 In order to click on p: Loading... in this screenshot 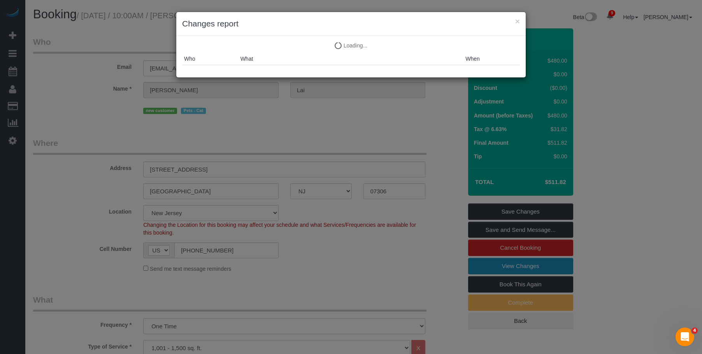, I will do `click(351, 46)`.